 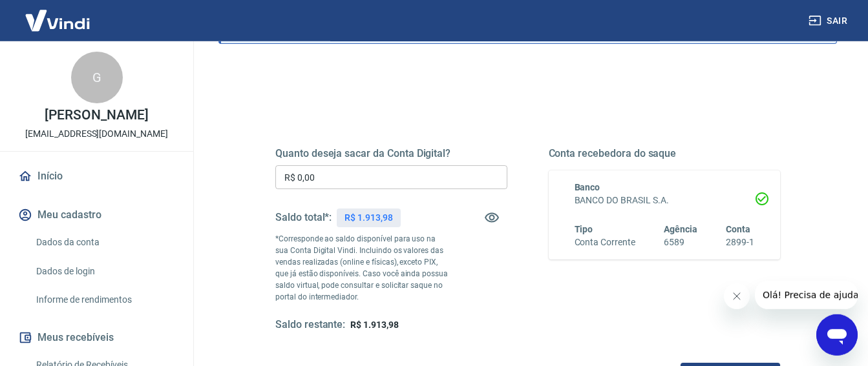 I want to click on a: Dados da conta, so click(x=104, y=242).